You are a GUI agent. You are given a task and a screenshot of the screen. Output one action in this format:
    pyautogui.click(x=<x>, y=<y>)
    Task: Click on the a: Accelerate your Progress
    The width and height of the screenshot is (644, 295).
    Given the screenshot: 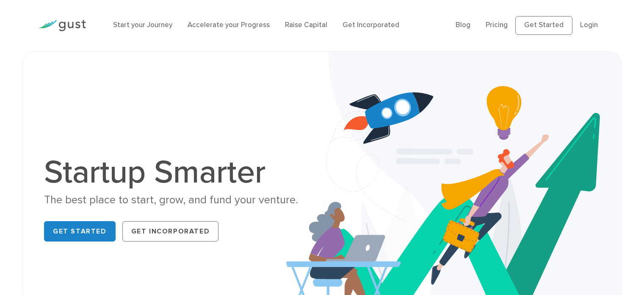 What is the action you would take?
    pyautogui.click(x=229, y=25)
    